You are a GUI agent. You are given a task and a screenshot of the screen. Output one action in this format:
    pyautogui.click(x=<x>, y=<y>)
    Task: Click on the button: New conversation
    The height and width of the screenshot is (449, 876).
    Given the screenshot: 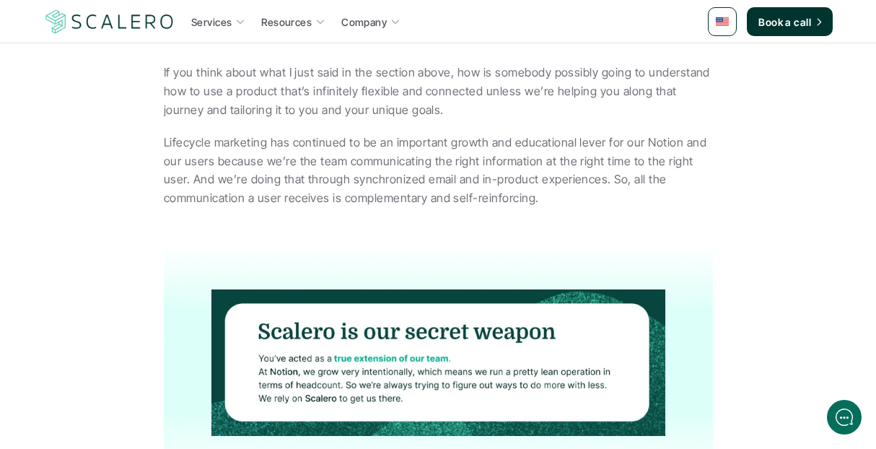 What is the action you would take?
    pyautogui.click(x=144, y=108)
    